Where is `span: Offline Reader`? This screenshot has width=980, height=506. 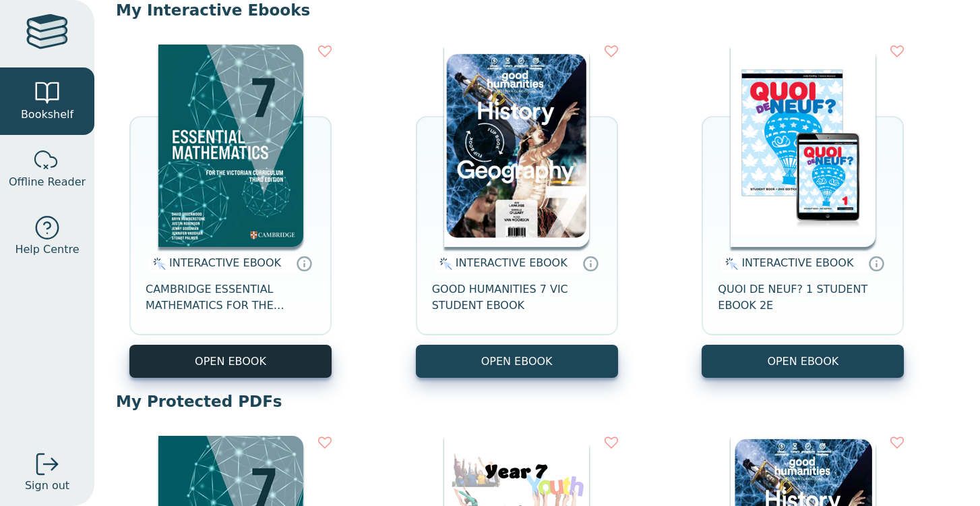
span: Offline Reader is located at coordinates (47, 182).